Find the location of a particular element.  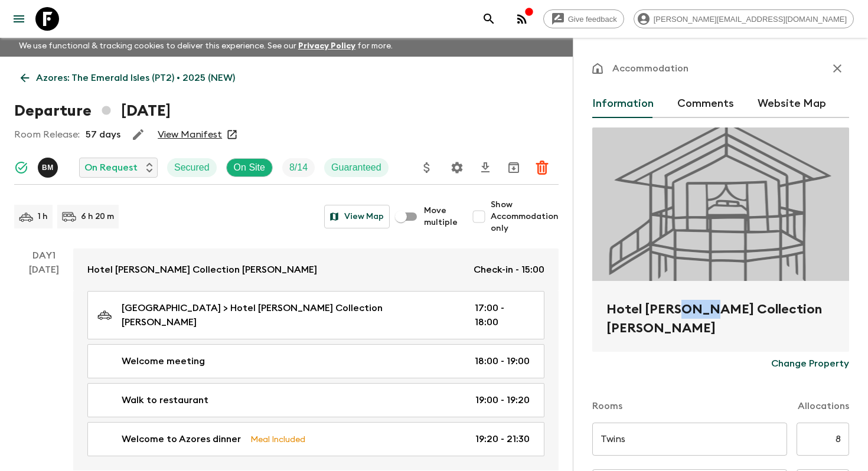

button: Comments is located at coordinates (705, 104).